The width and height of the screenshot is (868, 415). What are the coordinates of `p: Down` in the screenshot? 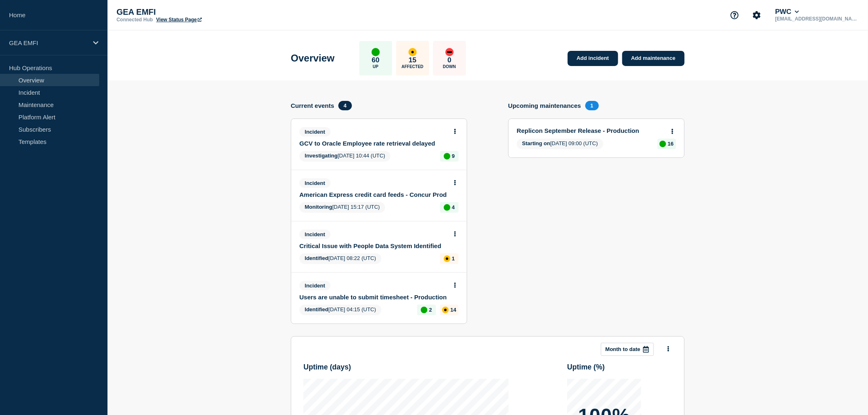 It's located at (449, 67).